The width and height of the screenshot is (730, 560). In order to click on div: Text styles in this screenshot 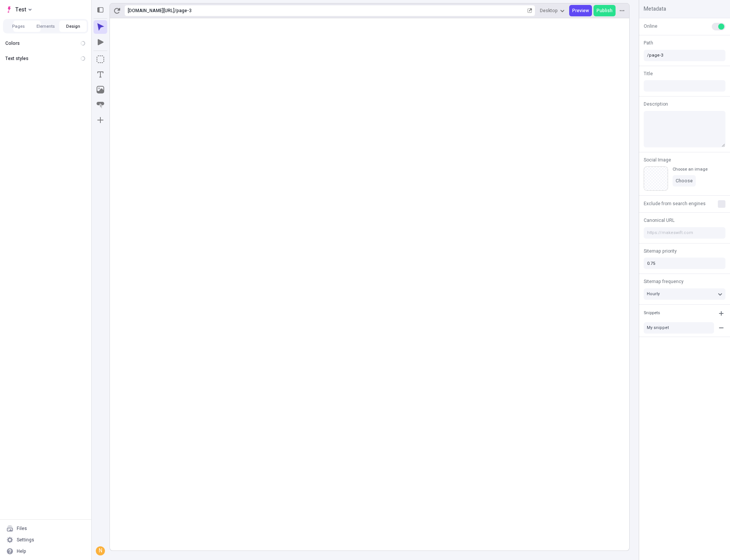, I will do `click(40, 59)`.